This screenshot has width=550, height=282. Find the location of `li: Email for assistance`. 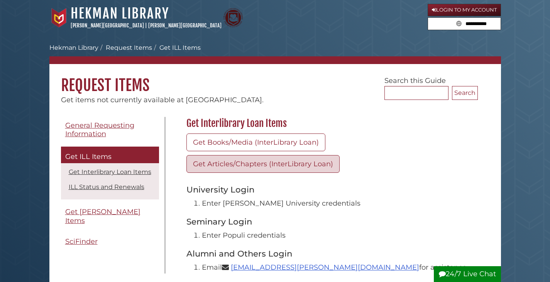

li: Email for assistance is located at coordinates (338, 267).